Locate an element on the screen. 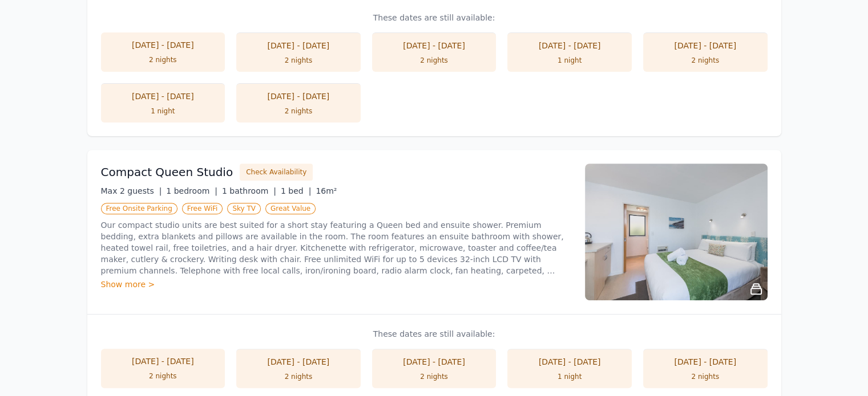 The width and height of the screenshot is (868, 396). button: Check Availability is located at coordinates (276, 172).